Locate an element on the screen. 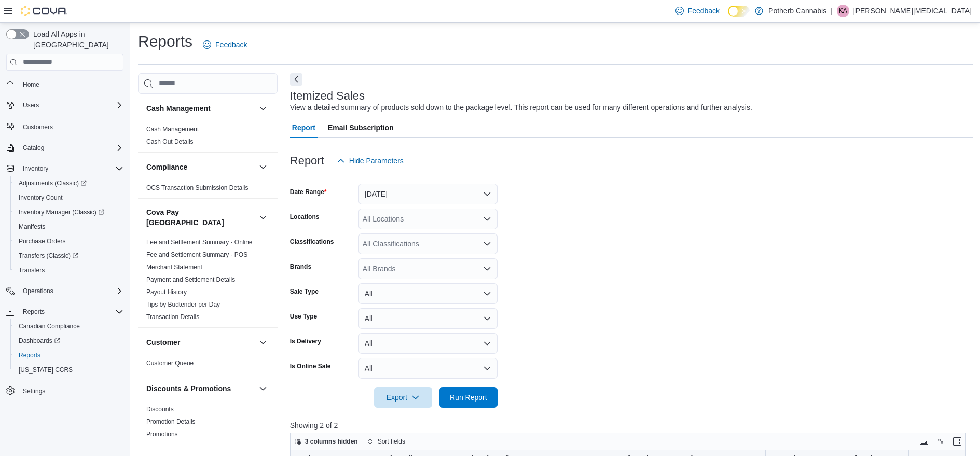 Image resolution: width=980 pixels, height=456 pixels. a: Customer Queue is located at coordinates (170, 363).